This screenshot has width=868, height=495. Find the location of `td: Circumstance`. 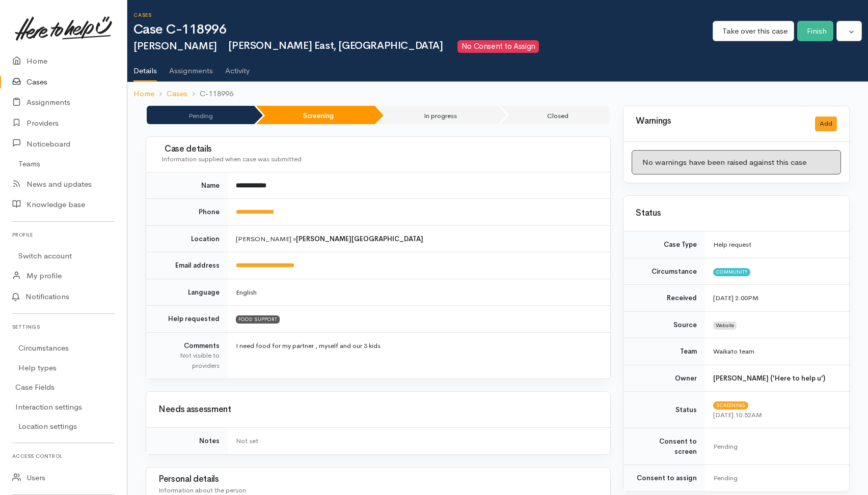

td: Circumstance is located at coordinates (664, 271).